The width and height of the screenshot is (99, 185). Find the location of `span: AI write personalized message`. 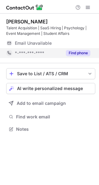

span: AI write personalized message is located at coordinates (50, 89).